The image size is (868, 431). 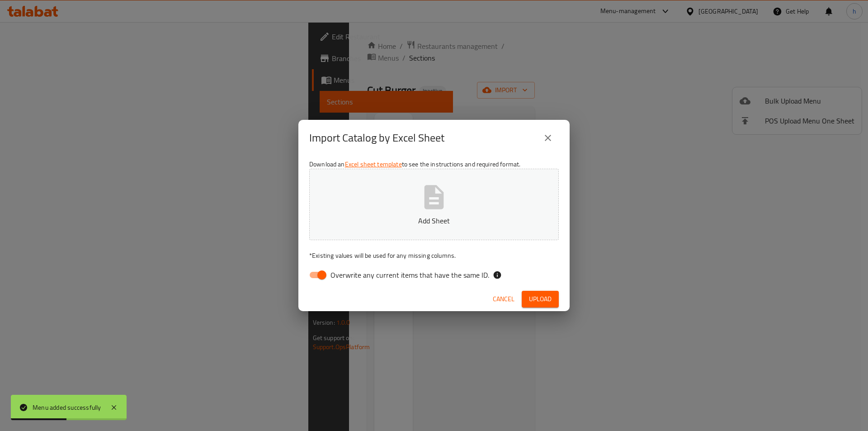 What do you see at coordinates (434, 221) in the screenshot?
I see `p: Add Sheet` at bounding box center [434, 221].